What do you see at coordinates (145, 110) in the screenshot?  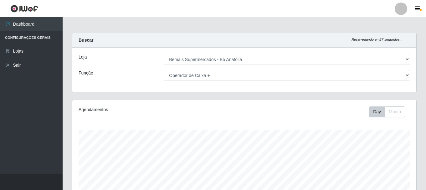 I see `div: Agendamentos` at bounding box center [145, 110].